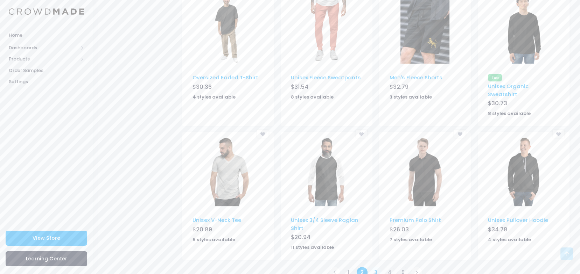 The height and width of the screenshot is (274, 580). I want to click on span: Products, so click(43, 59).